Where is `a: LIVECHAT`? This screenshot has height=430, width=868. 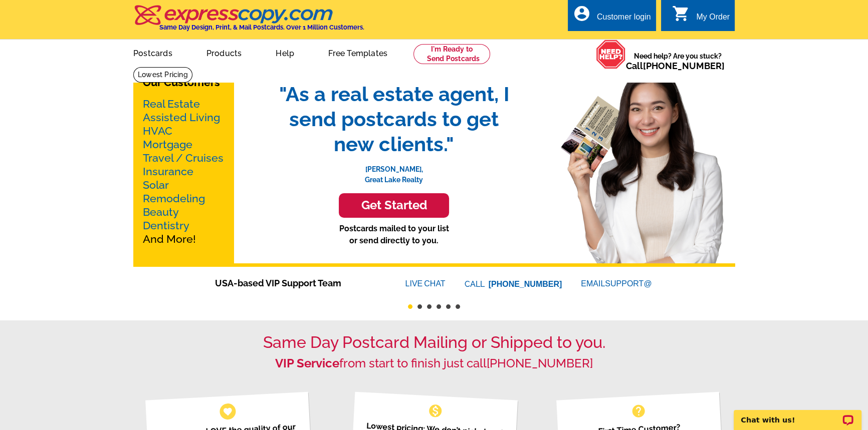 a: LIVECHAT is located at coordinates (426, 284).